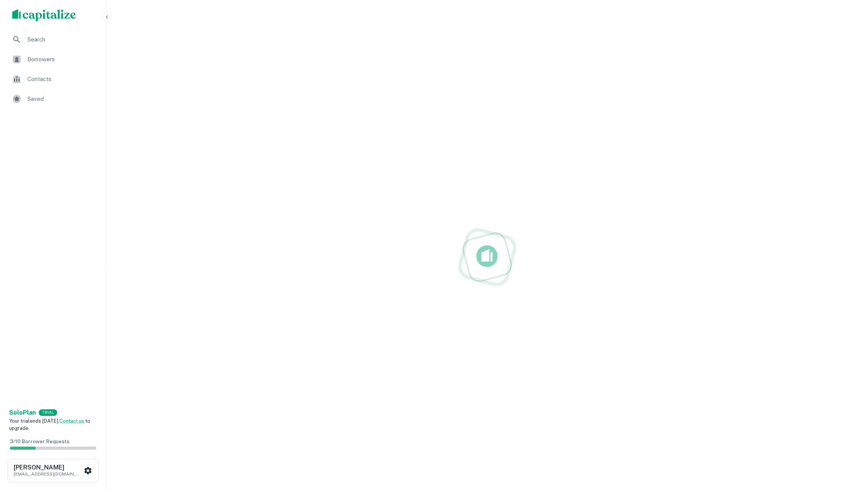 This screenshot has width=868, height=490. What do you see at coordinates (61, 59) in the screenshot?
I see `span: Borrowers` at bounding box center [61, 59].